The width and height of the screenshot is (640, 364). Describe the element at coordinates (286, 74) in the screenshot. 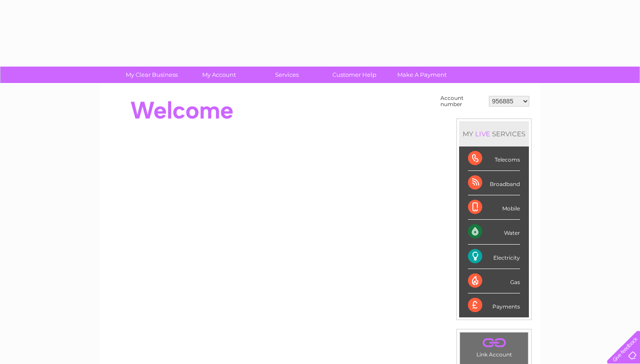

I see `a: Services` at that location.